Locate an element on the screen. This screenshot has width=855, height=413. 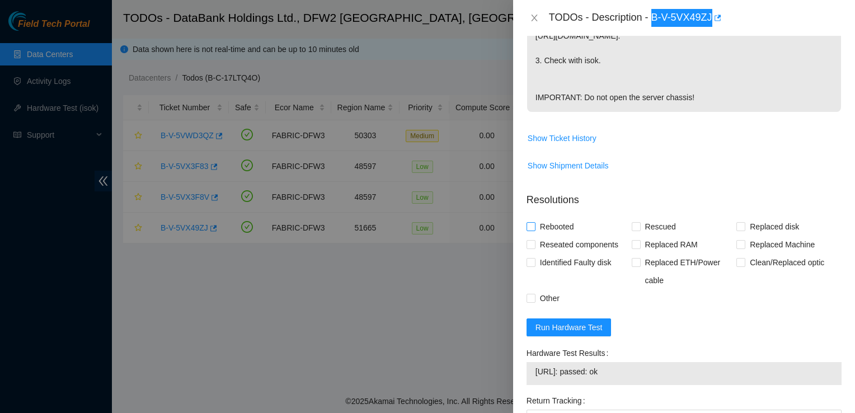
button: Close is located at coordinates (534, 18).